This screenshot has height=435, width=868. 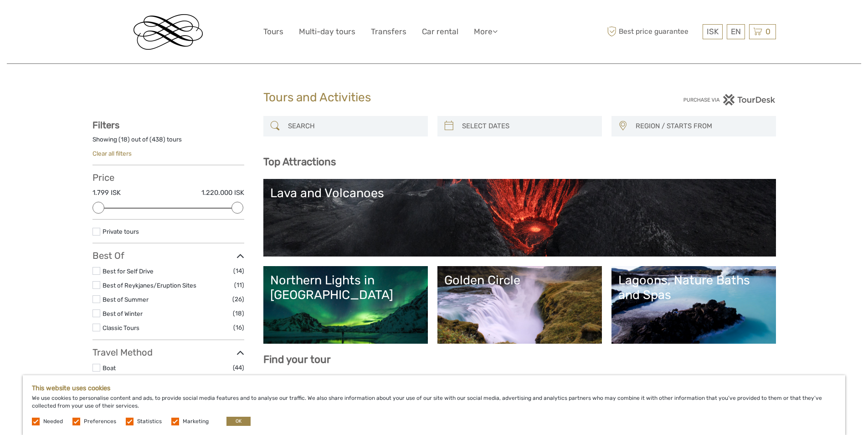 What do you see at coordinates (128, 271) in the screenshot?
I see `a: Best for Self Drive` at bounding box center [128, 271].